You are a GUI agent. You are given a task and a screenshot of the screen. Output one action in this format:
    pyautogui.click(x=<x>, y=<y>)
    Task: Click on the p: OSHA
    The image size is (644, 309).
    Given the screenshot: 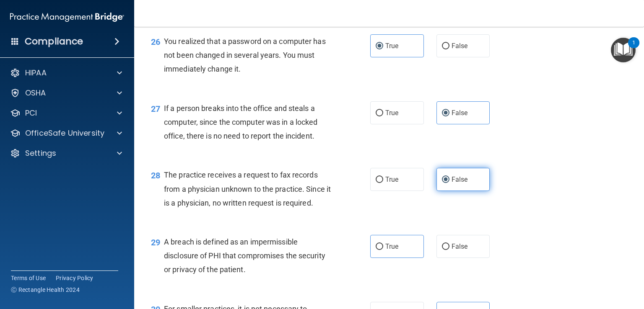 What is the action you would take?
    pyautogui.click(x=35, y=93)
    